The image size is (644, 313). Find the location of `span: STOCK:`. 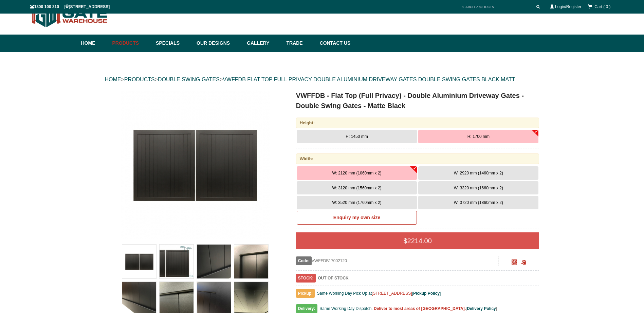

span: STOCK: is located at coordinates (306, 279).